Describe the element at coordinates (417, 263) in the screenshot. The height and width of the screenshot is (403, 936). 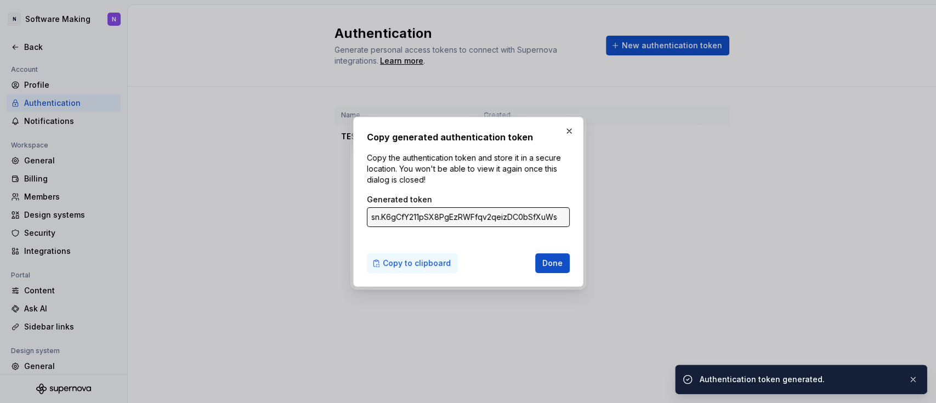
I see `span: Copy to clipboard` at that location.